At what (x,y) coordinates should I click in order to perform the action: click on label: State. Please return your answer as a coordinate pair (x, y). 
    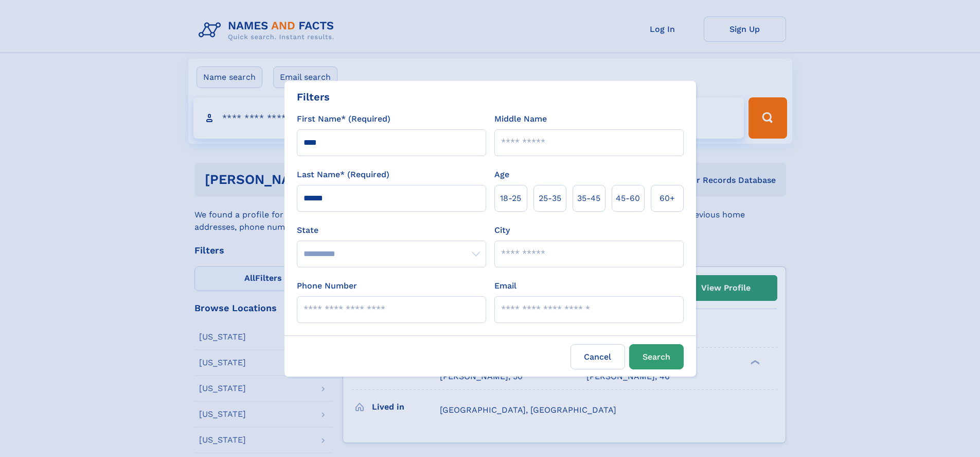
    Looking at the image, I should click on (391, 230).